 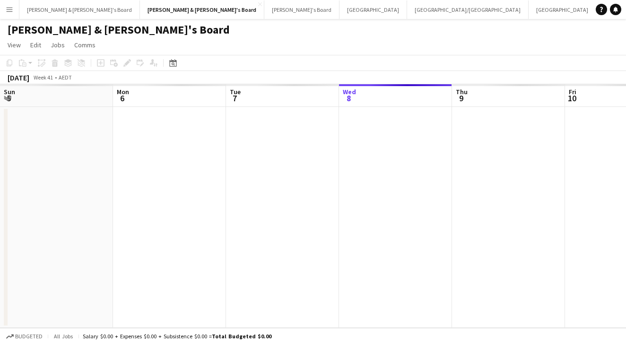 I want to click on a: View, so click(x=14, y=45).